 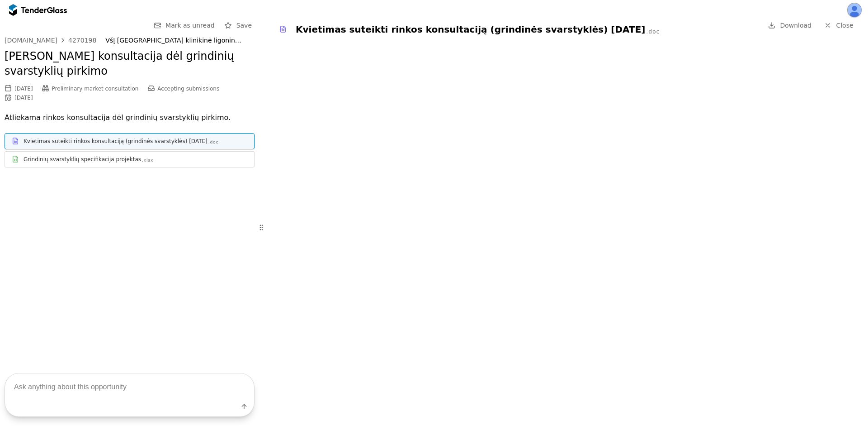 I want to click on p: Atliekama rinkos konsultacija dėl grindinių svarstyklių pirkimo., so click(x=129, y=117).